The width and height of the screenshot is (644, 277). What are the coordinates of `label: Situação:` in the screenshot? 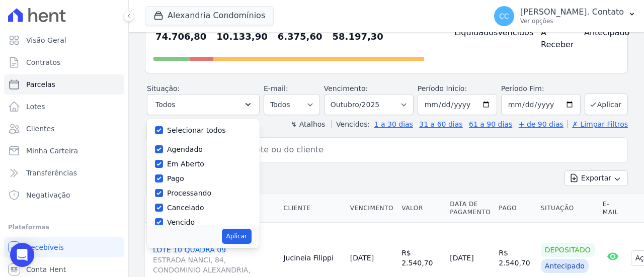 It's located at (163, 88).